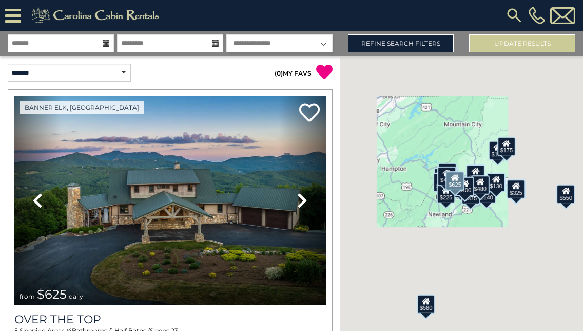  What do you see at coordinates (170, 200) in the screenshot?
I see `img: thumbnail_167153549.jpeg` at bounding box center [170, 200].